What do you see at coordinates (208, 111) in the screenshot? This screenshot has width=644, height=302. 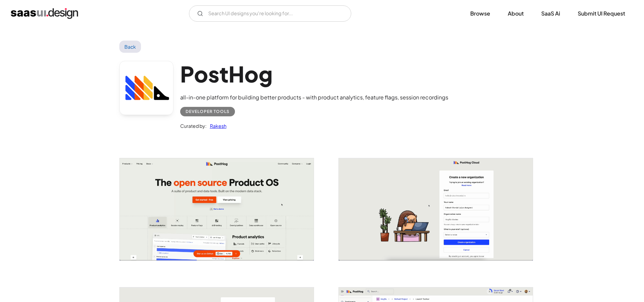 I see `div: Developer tools` at bounding box center [208, 111].